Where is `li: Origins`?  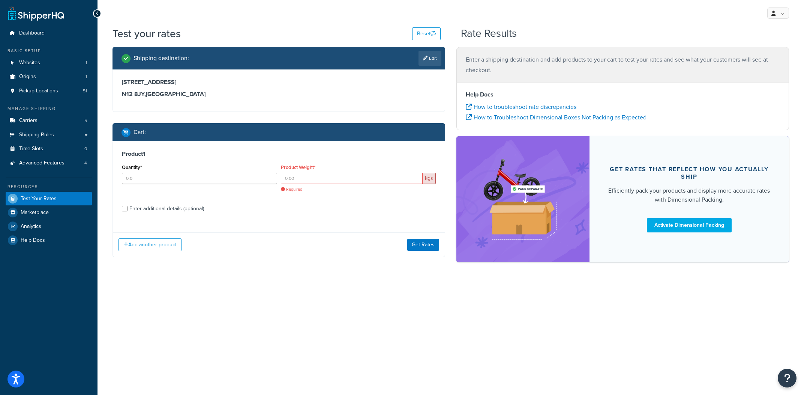 li: Origins is located at coordinates (49, 77).